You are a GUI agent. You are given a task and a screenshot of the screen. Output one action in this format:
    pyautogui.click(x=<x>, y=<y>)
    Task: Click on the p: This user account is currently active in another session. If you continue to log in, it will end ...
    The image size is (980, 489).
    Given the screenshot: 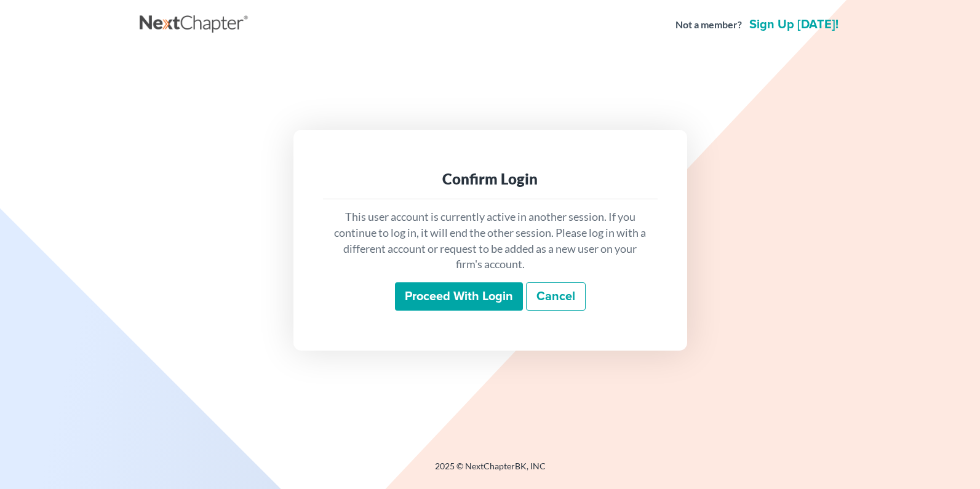 What is the action you would take?
    pyautogui.click(x=490, y=240)
    